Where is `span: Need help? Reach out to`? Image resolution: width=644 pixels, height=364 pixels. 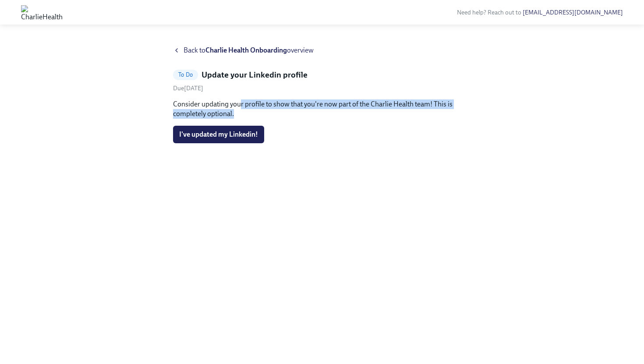
span: Need help? Reach out to is located at coordinates (539, 12).